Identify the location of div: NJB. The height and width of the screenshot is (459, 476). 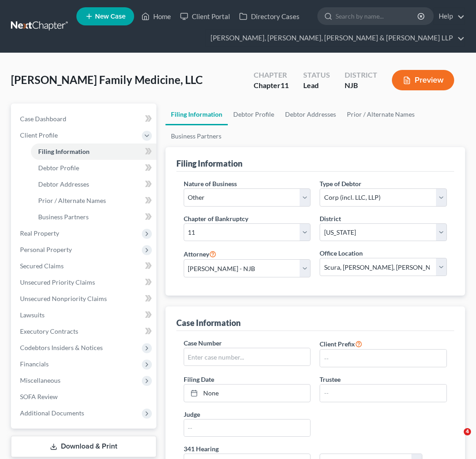
(361, 86).